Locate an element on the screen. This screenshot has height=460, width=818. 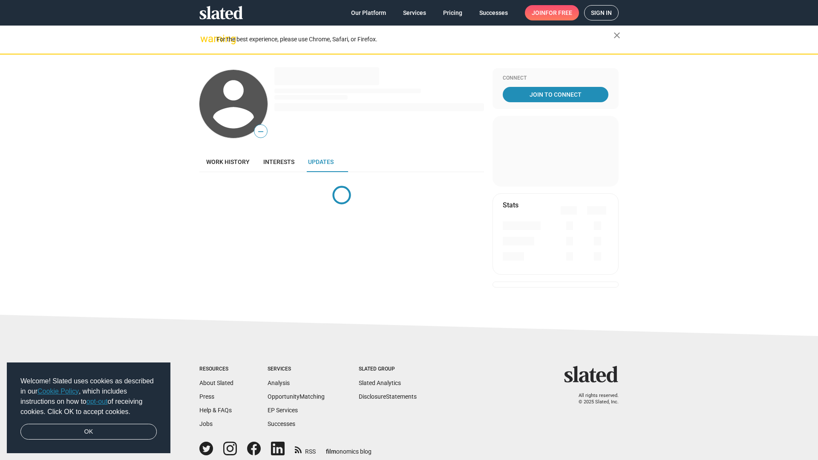
a: Slated Analytics is located at coordinates (380, 383).